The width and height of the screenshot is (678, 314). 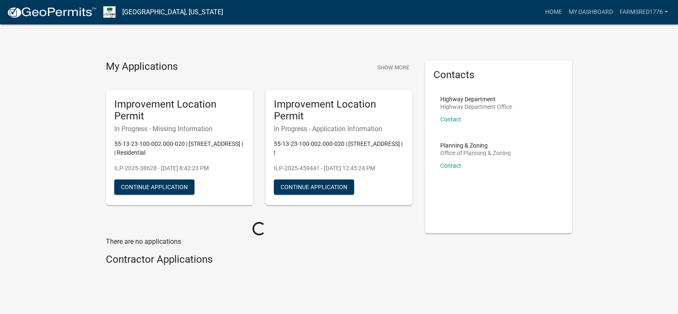 What do you see at coordinates (499, 75) in the screenshot?
I see `h5: Contacts` at bounding box center [499, 75].